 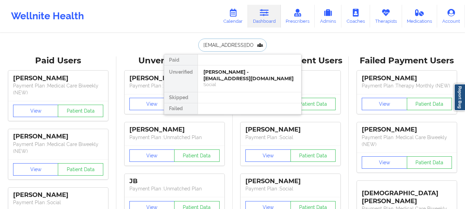 What do you see at coordinates (175, 61) in the screenshot?
I see `div: Unverified Users` at bounding box center [175, 61].